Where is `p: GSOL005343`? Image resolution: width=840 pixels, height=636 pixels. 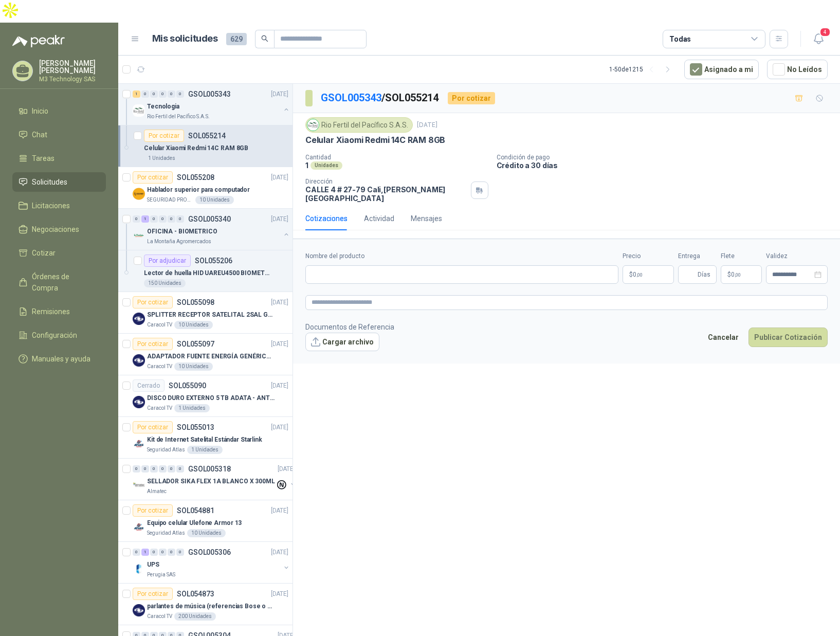 p: GSOL005343 is located at coordinates (210, 94).